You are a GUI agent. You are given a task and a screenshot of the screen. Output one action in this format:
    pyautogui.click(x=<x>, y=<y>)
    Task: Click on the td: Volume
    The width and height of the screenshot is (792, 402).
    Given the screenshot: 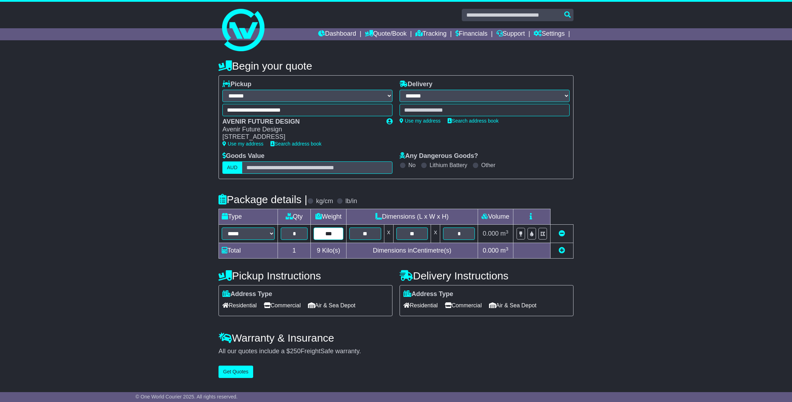 What is the action you would take?
    pyautogui.click(x=495, y=217)
    